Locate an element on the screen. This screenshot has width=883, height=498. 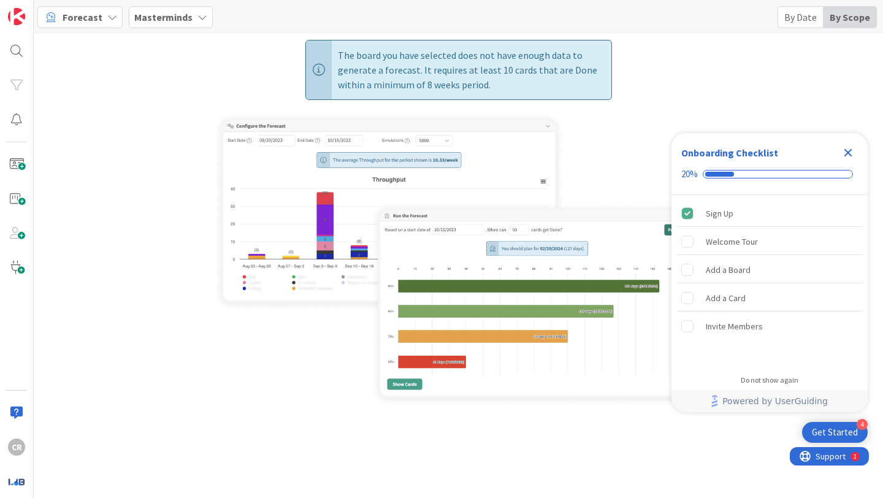
div: Close Checklist is located at coordinates (848, 153).